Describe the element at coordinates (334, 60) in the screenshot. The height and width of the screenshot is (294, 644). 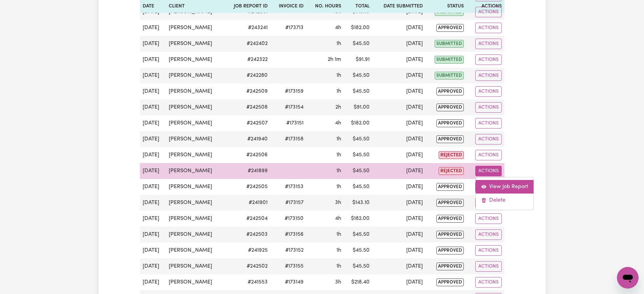
I see `span: 2 hours 1 minute` at that location.